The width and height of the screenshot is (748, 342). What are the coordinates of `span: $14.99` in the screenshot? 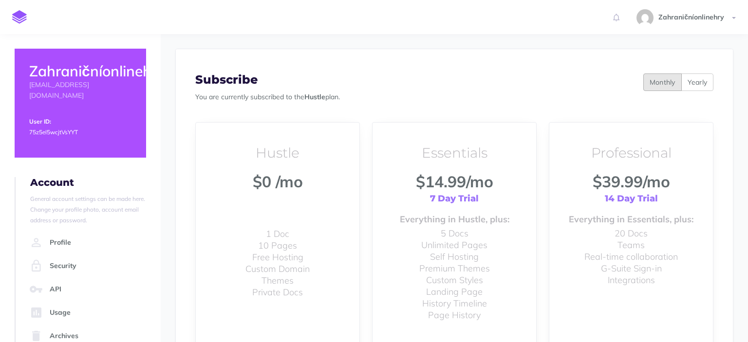 It's located at (454, 182).